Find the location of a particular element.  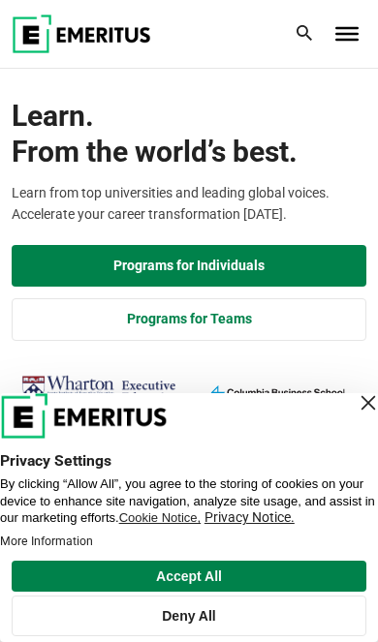

button: Toggle Menu is located at coordinates (347, 34).